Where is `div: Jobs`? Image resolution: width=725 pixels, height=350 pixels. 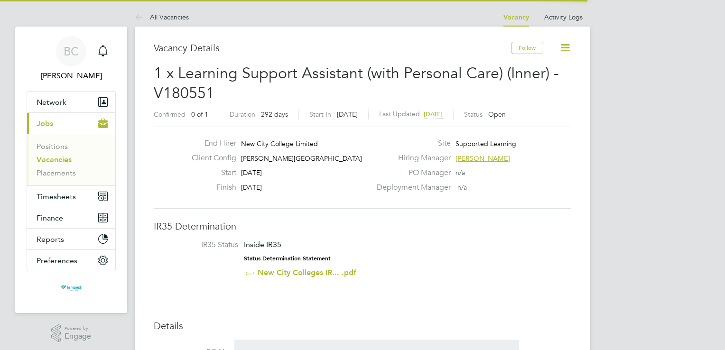 div: Jobs is located at coordinates (71, 159).